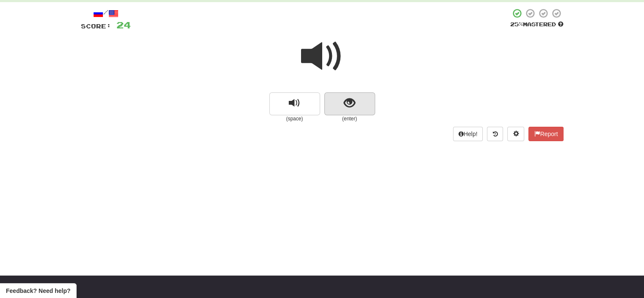  I want to click on button: Help!, so click(468, 134).